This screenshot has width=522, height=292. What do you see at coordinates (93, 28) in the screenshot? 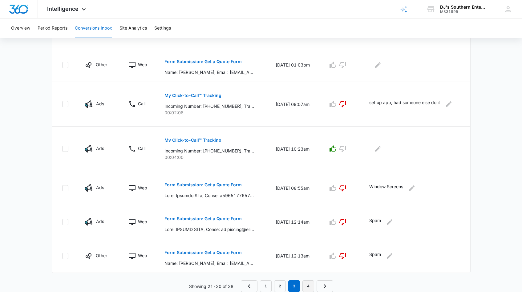
I see `button: Conversions Inbox` at bounding box center [93, 28].